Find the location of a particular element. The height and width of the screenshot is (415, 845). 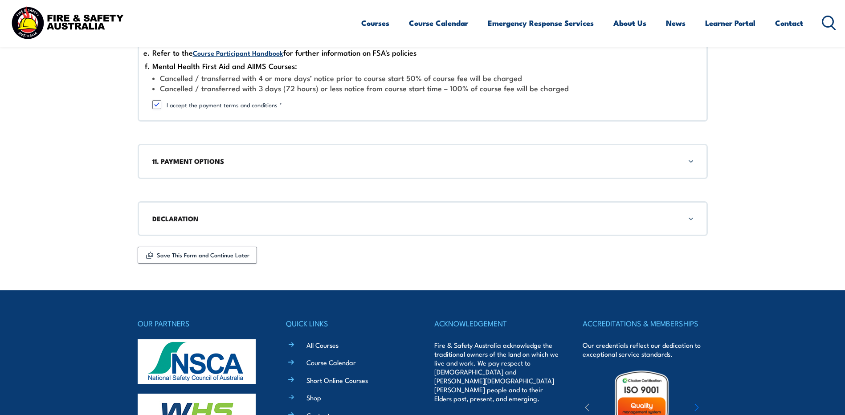

h3: 11. PAYMENT OPTIONS is located at coordinates (423, 161).